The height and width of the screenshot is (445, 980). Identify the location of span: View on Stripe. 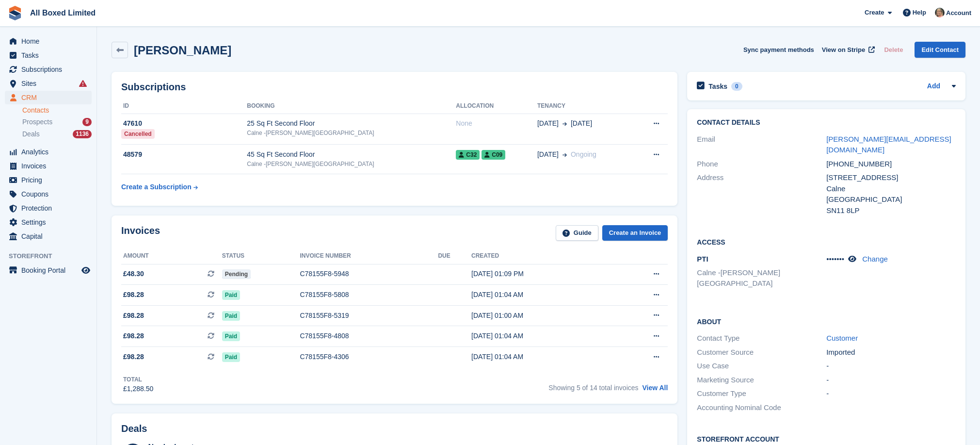
(843, 50).